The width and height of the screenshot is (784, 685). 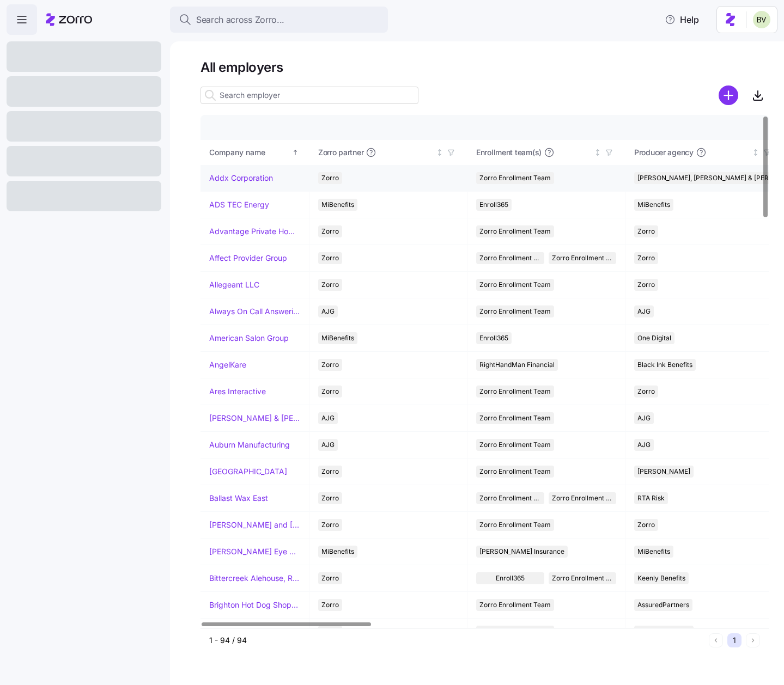 What do you see at coordinates (255, 311) in the screenshot?
I see `a: Always On Call Answering Service` at bounding box center [255, 311].